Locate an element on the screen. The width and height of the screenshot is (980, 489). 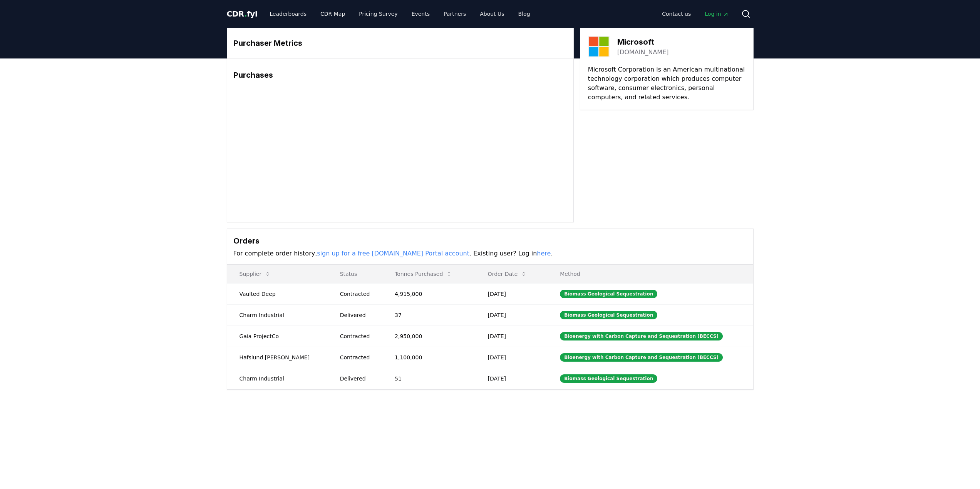
a: Contact us is located at coordinates (677, 14).